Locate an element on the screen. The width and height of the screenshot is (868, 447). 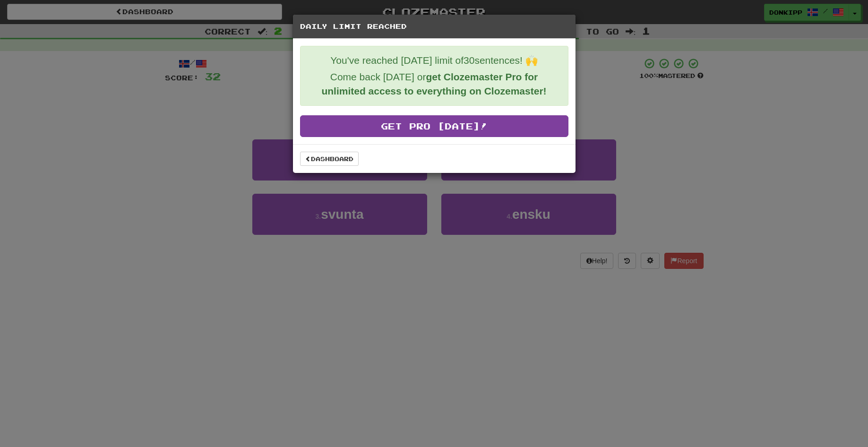
a: Dashboard is located at coordinates (329, 159).